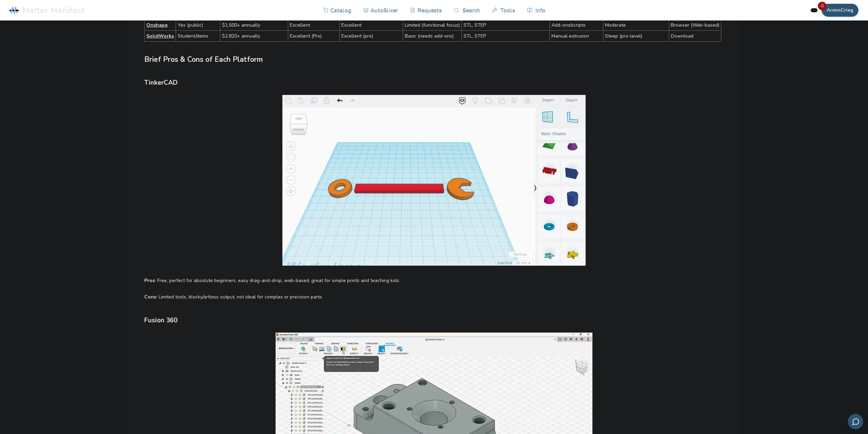 This screenshot has width=868, height=434. What do you see at coordinates (160, 35) in the screenshot?
I see `a: SolidWorks` at bounding box center [160, 35].